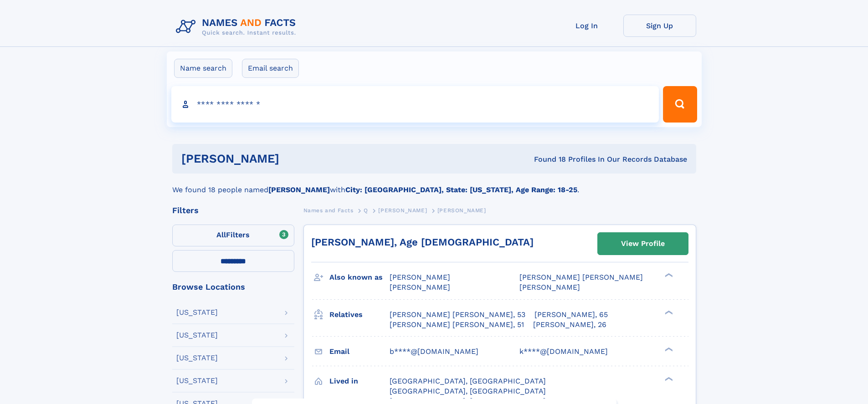 The height and width of the screenshot is (404, 868). What do you see at coordinates (415, 104) in the screenshot?
I see `input: search input` at bounding box center [415, 104].